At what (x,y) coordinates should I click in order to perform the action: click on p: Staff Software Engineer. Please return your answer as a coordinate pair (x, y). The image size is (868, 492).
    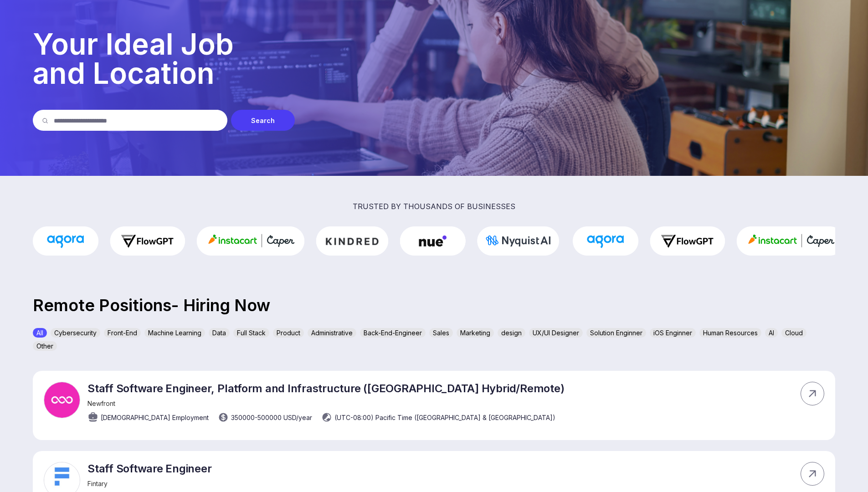
    Looking at the image, I should click on (320, 468).